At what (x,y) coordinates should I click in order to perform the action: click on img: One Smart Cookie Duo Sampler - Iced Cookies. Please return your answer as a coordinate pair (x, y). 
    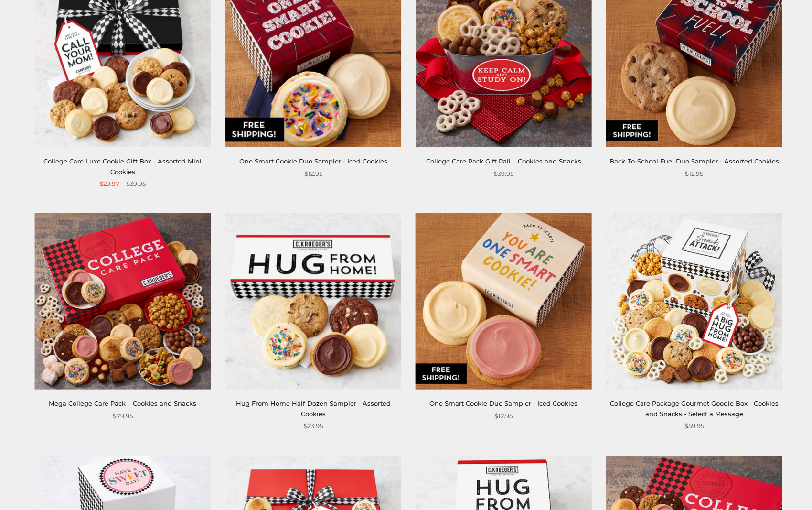
    Looking at the image, I should click on (504, 301).